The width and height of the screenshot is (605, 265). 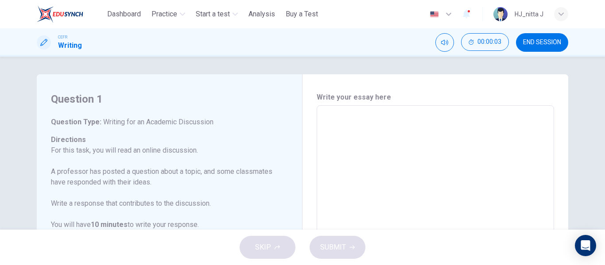 I want to click on div: HJ_nitta J, so click(x=529, y=14).